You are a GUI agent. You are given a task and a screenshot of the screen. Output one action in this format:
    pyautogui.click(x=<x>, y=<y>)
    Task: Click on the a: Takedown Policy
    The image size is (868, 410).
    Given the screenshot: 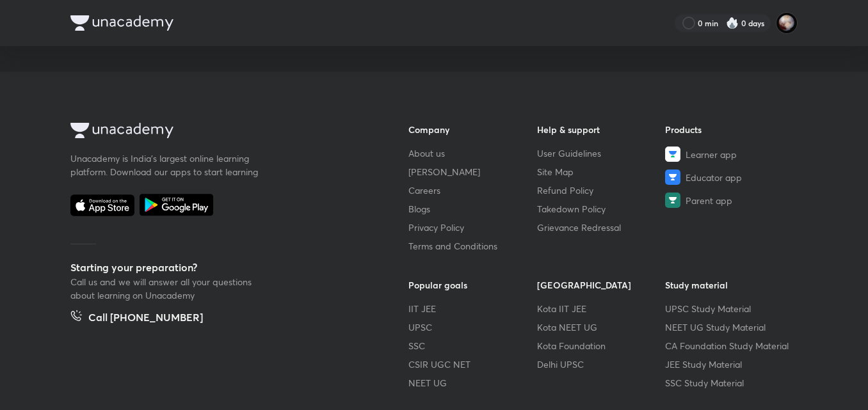 What is the action you would take?
    pyautogui.click(x=601, y=209)
    